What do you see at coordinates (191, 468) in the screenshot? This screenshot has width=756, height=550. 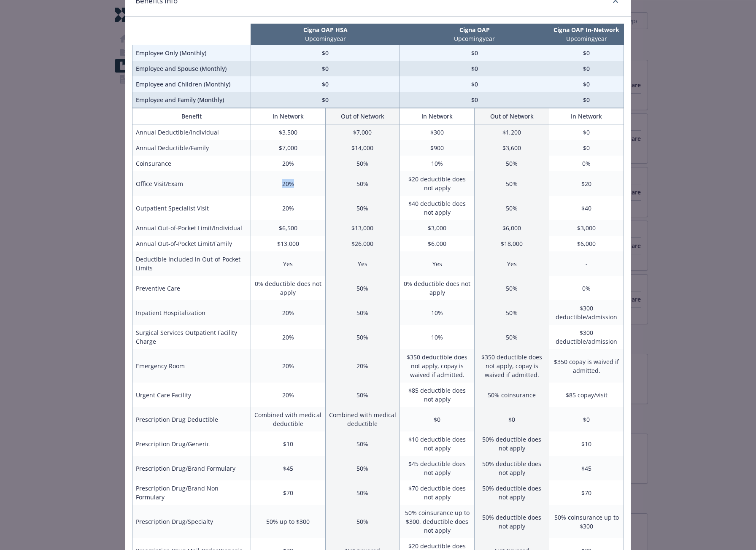 I see `td: Prescription Drug/Brand Formulary` at bounding box center [191, 468].